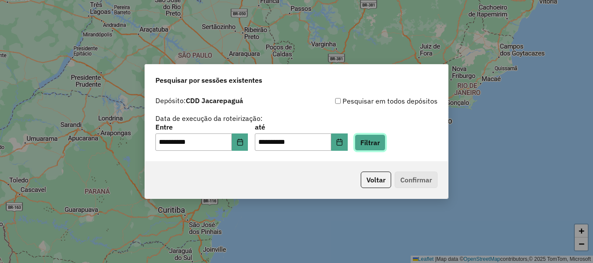  Describe the element at coordinates (209, 119) in the screenshot. I see `label: Data de execução da roteirização:` at that location.